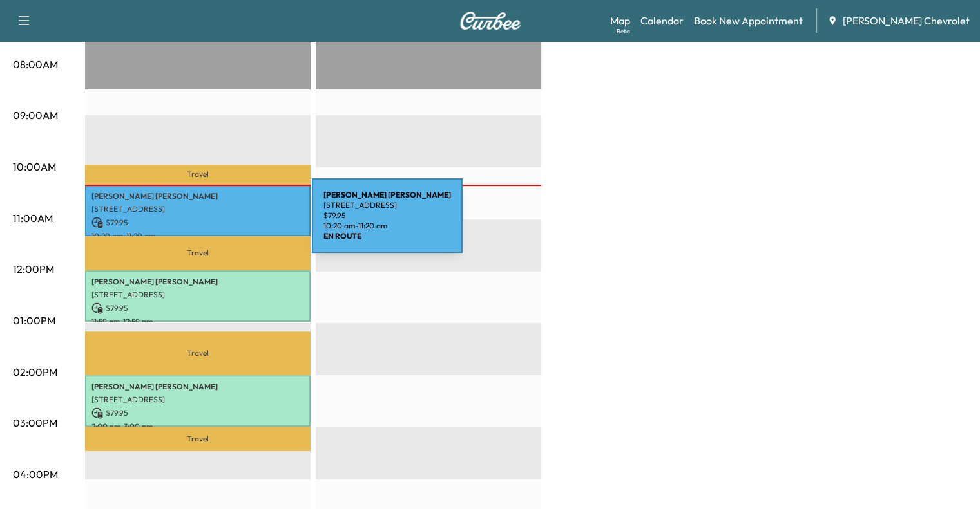 Image resolution: width=980 pixels, height=509 pixels. What do you see at coordinates (197, 237) in the screenshot?
I see `p: 10:20 am - 11:20 am` at bounding box center [197, 237].